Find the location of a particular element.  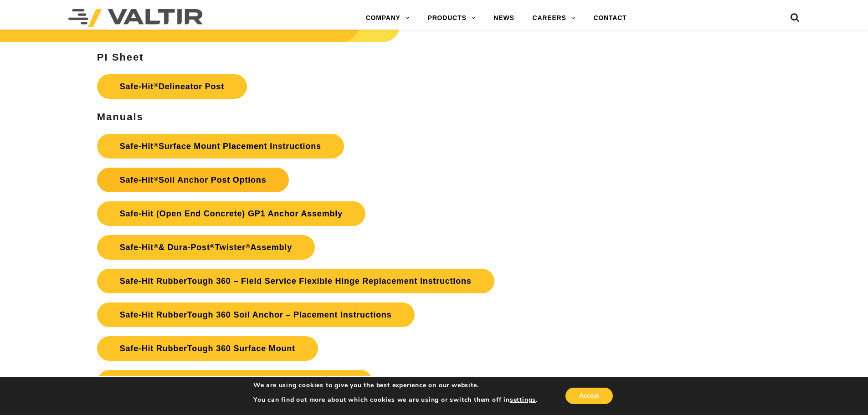

a: Safe-Hit®Soil Anchor Post Options is located at coordinates (193, 180).